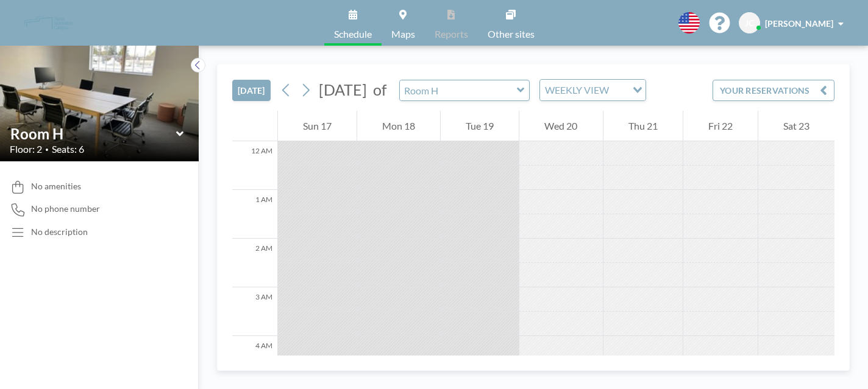 Image resolution: width=868 pixels, height=389 pixels. Describe the element at coordinates (65, 209) in the screenshot. I see `span: No phone number` at that location.